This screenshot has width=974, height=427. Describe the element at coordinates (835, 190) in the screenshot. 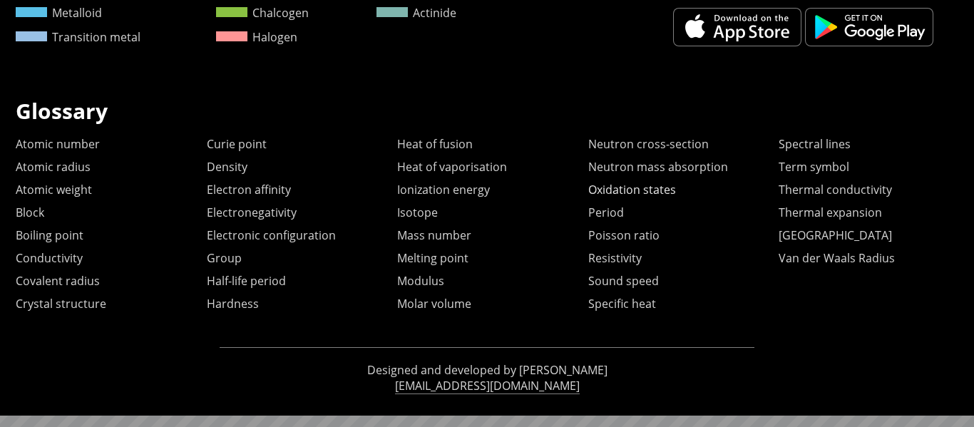

I see `a: Thermal conductivity` at that location.